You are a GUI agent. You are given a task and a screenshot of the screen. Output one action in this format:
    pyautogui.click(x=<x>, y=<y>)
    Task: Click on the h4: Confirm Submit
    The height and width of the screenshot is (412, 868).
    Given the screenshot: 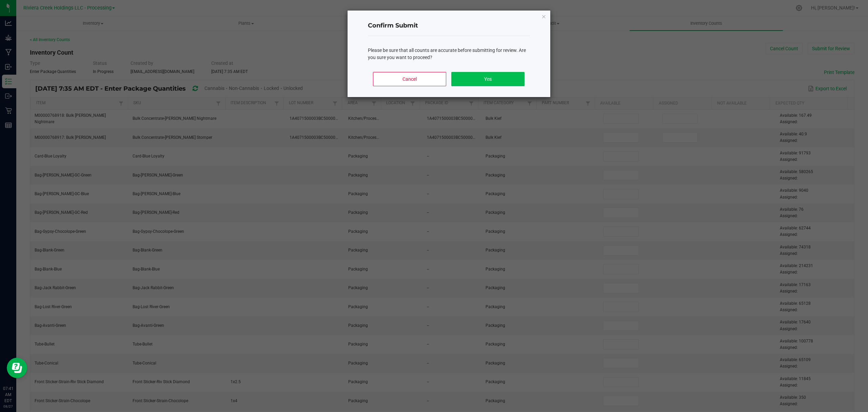 What is the action you would take?
    pyautogui.click(x=449, y=26)
    